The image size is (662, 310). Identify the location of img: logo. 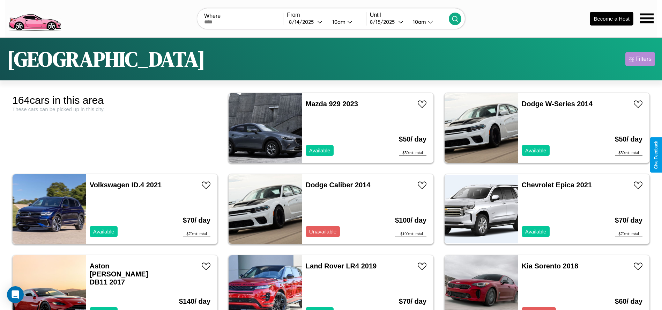
(35, 18).